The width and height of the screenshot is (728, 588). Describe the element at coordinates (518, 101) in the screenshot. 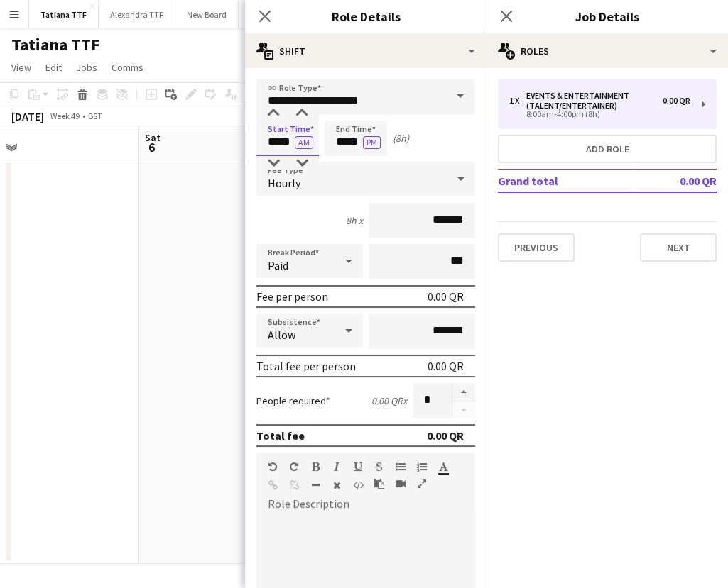

I see `div: 1 x` at that location.